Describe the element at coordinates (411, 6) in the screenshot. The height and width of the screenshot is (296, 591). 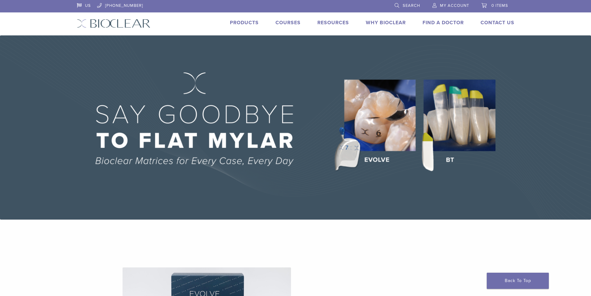
I see `span: Search` at that location.